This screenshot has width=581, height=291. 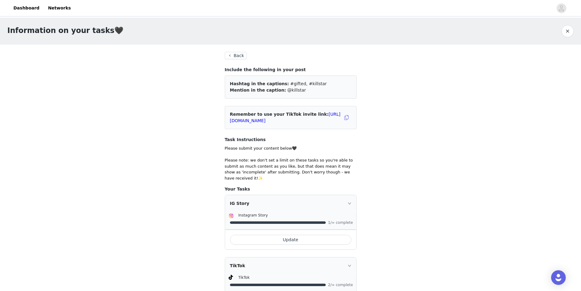 What do you see at coordinates (258, 90) in the screenshot?
I see `span: Mention in the caption:` at bounding box center [258, 90].